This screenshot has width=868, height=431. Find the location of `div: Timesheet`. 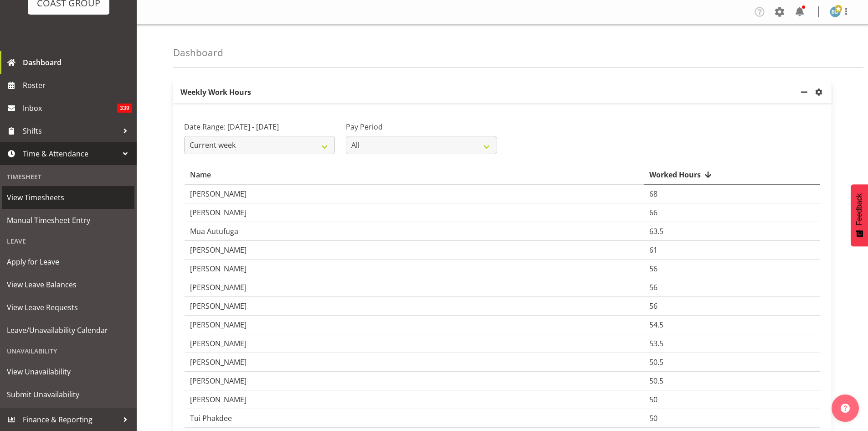

div: Timesheet is located at coordinates (68, 176).